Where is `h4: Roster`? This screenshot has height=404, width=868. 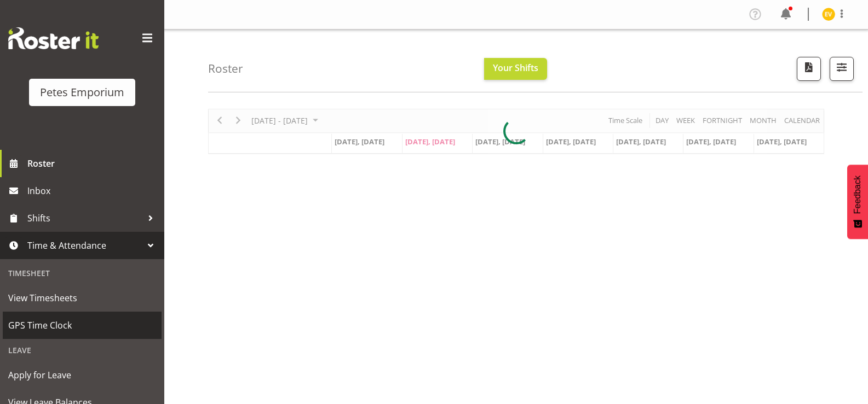 h4: Roster is located at coordinates (226, 69).